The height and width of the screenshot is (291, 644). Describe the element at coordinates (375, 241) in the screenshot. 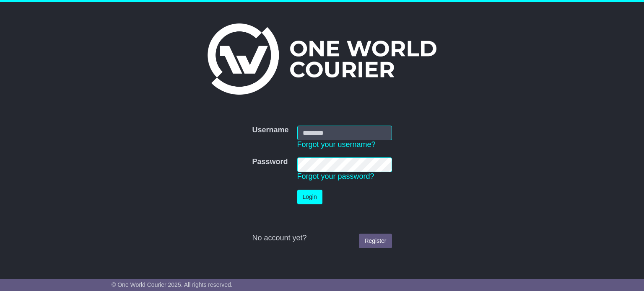

I see `a: Register` at that location.